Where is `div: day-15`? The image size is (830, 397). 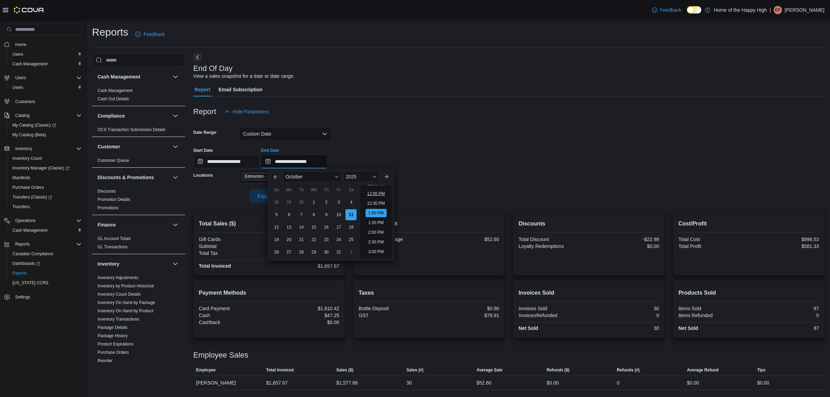
div: day-15 is located at coordinates (314, 227).